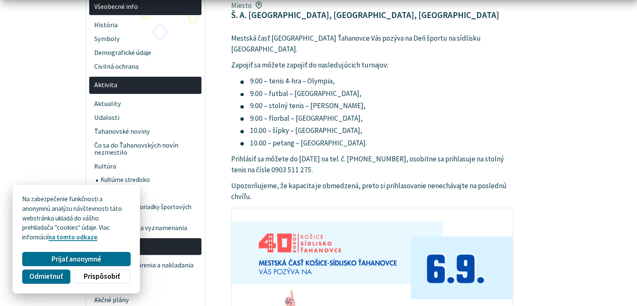 This screenshot has height=306, width=637. Describe the element at coordinates (145, 286) in the screenshot. I see `span: Dotácie` at that location.